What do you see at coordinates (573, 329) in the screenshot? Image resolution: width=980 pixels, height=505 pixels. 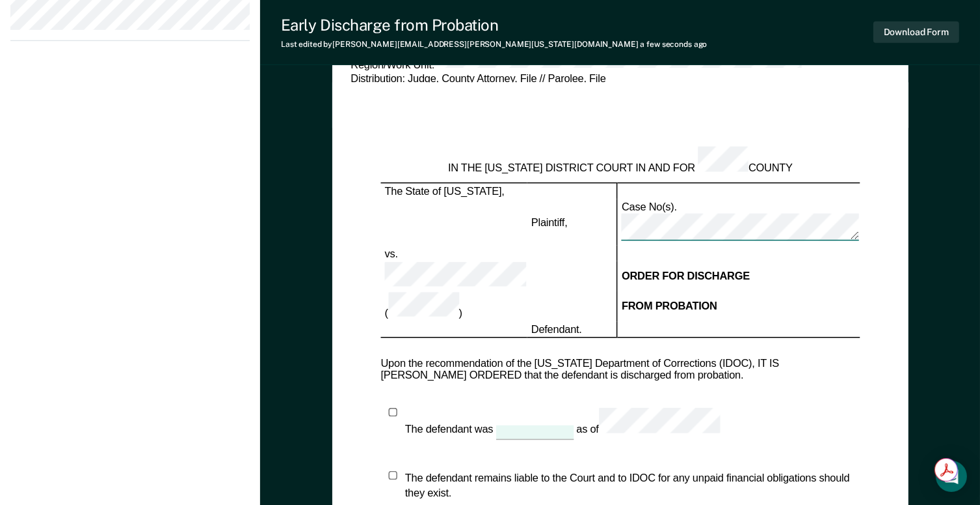 I see `td: Defendant.` at bounding box center [573, 329].